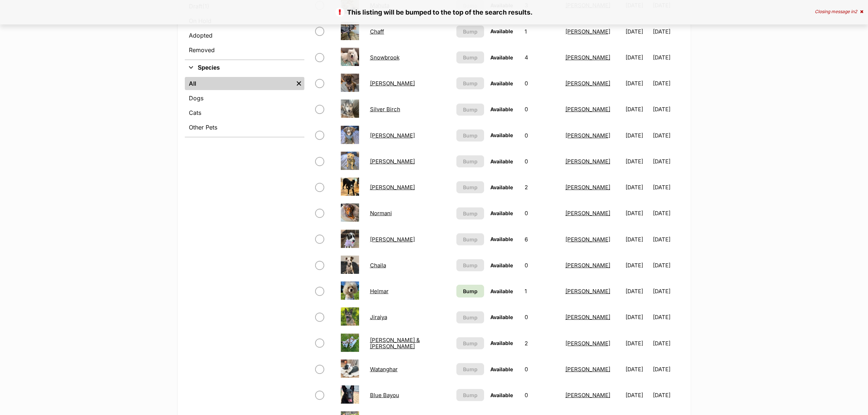  I want to click on td: 4, so click(541, 57).